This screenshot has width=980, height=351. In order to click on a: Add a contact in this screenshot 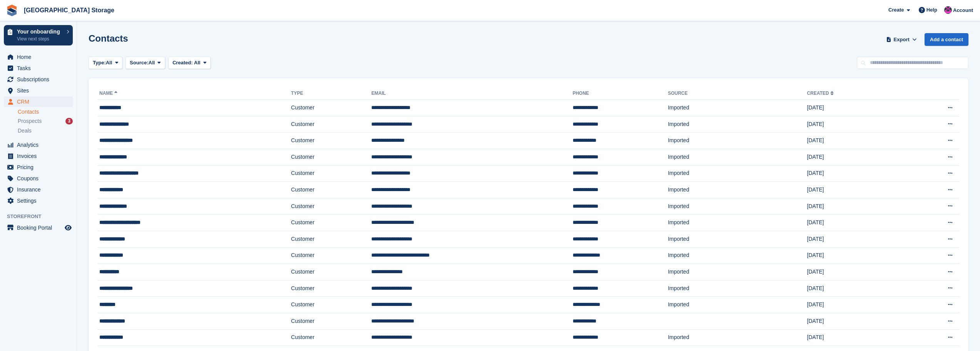, I will do `click(947, 39)`.